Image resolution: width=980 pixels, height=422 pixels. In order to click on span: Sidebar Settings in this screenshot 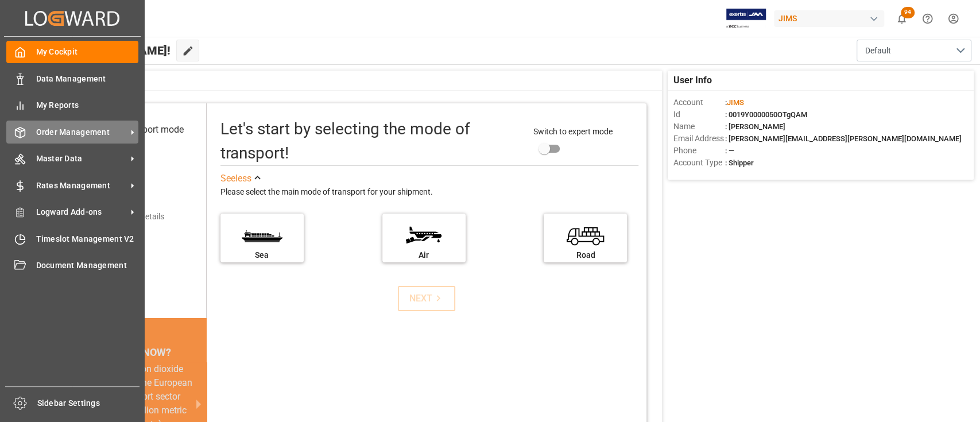, I will do `click(88, 403)`.